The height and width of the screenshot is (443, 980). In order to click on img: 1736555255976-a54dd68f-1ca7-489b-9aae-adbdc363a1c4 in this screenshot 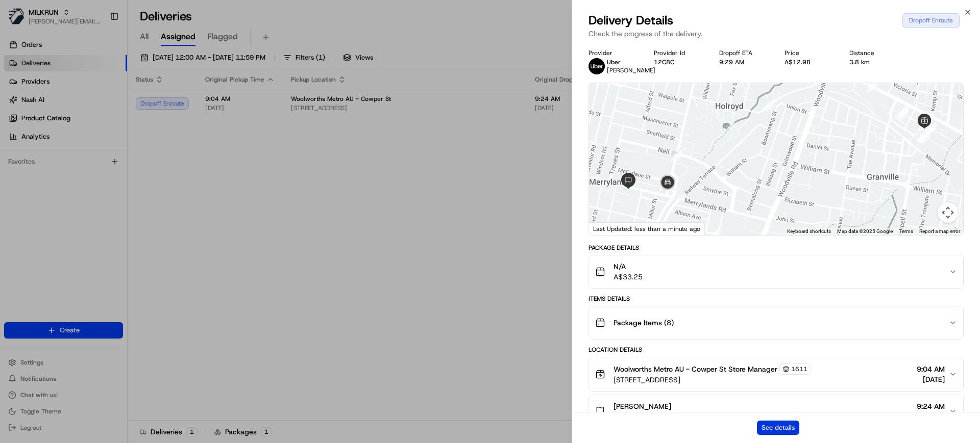, I will do `click(20, 107)`.